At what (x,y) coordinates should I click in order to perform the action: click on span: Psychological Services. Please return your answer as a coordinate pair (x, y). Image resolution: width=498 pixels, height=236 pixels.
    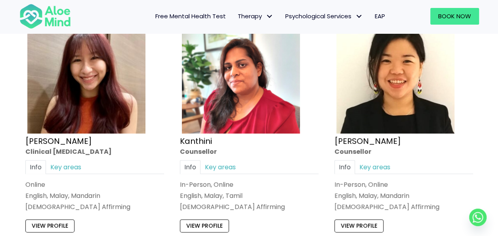
    Looking at the image, I should click on (324, 16).